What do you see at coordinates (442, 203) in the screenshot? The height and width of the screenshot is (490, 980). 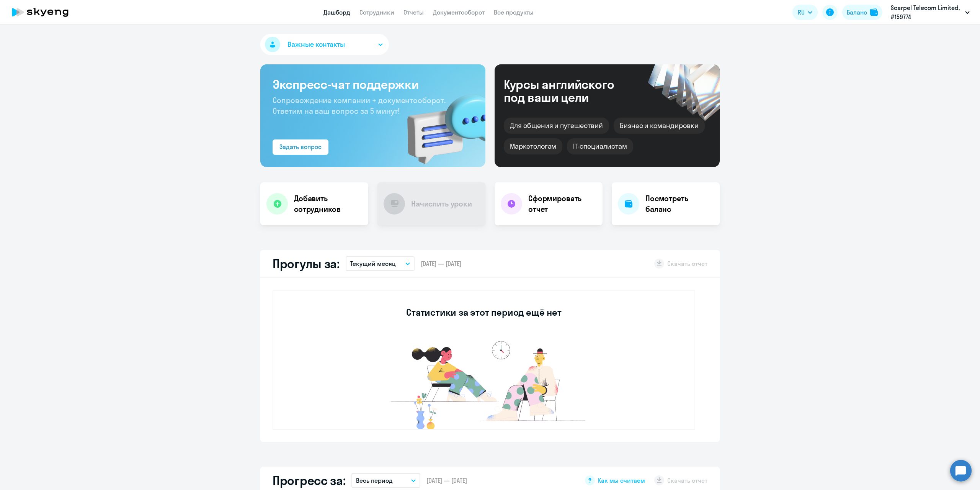 I see `h4: Начислить уроки` at bounding box center [442, 203].